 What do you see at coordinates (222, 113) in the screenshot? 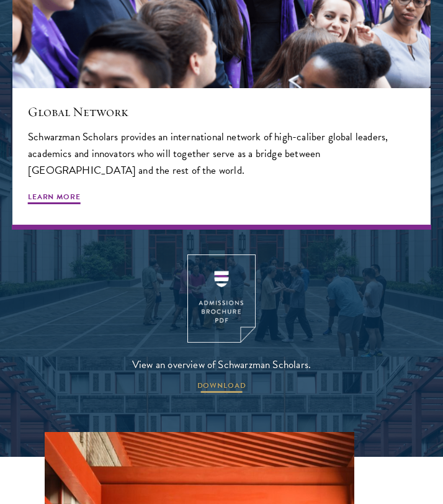
I see `h5: Global Network` at bounding box center [222, 113].